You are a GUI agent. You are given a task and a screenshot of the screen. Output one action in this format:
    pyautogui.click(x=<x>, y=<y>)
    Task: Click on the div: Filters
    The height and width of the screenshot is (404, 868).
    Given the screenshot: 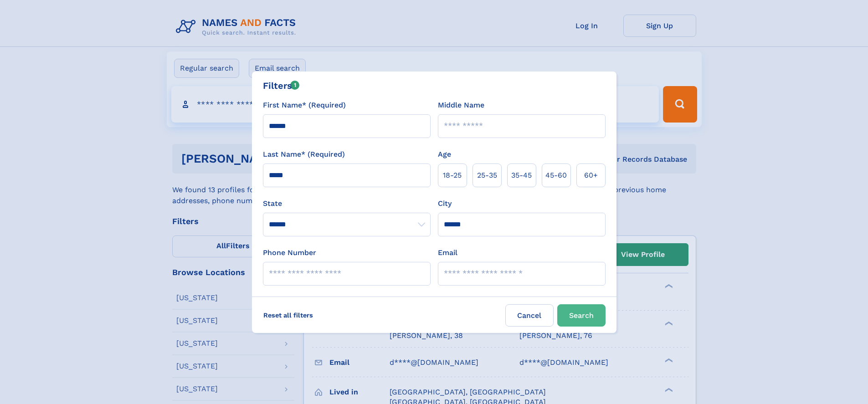 What is the action you would take?
    pyautogui.click(x=281, y=85)
    